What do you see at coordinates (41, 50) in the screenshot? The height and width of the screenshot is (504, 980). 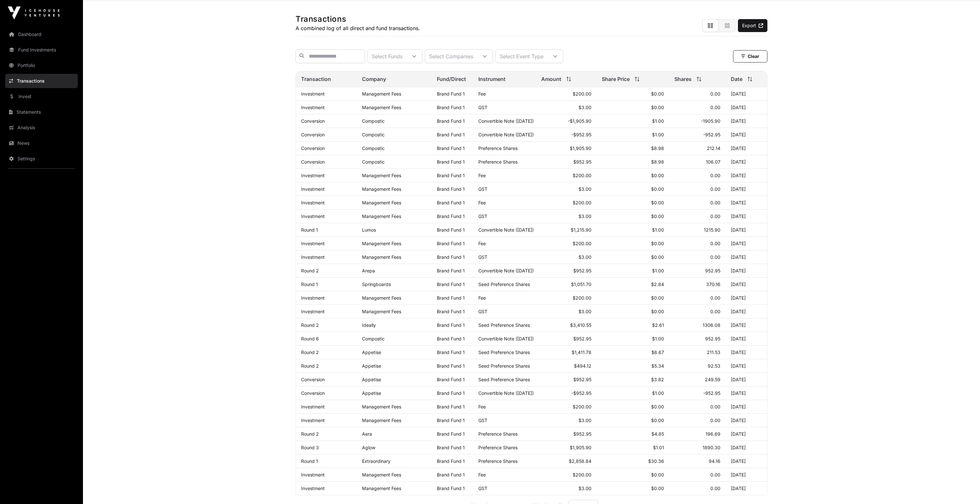 I see `a: Fund Investments` at bounding box center [41, 50].